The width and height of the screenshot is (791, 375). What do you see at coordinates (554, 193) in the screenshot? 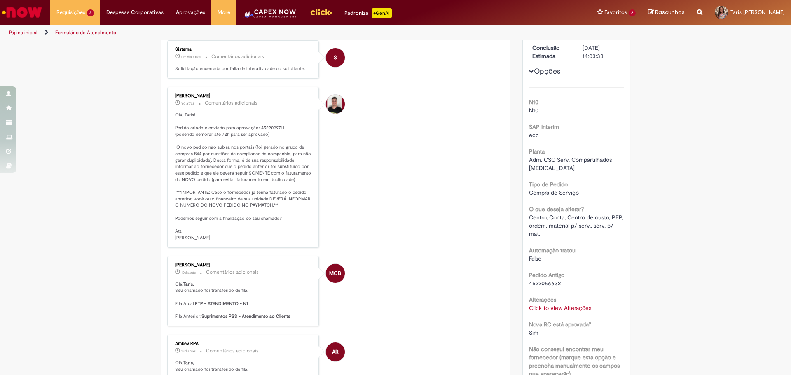
I see `span: Compra de Serviço` at bounding box center [554, 193].